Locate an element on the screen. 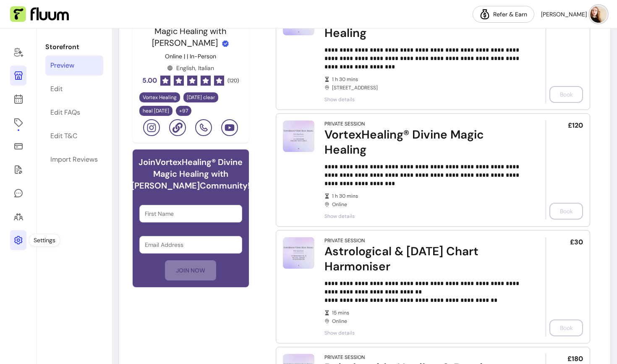 The image size is (617, 364). div: English, Italian is located at coordinates (191, 68).